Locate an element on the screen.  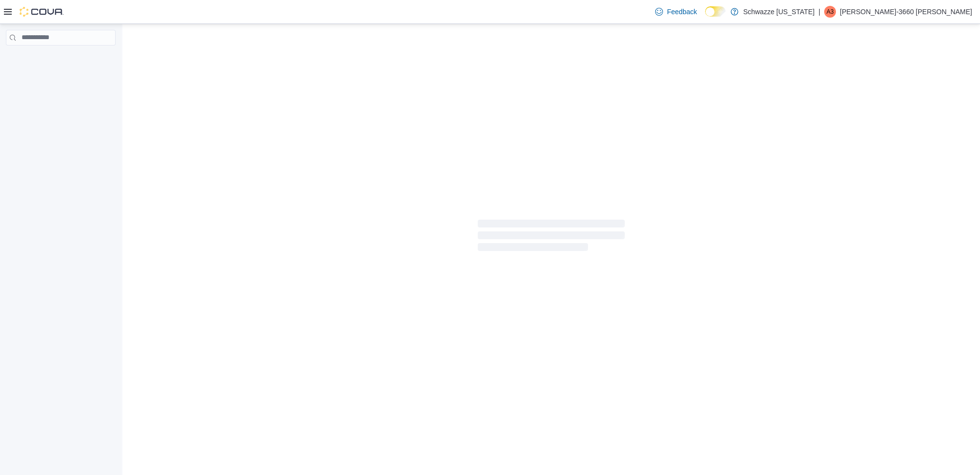
div: Angelica-3660 Ortiz is located at coordinates (830, 12).